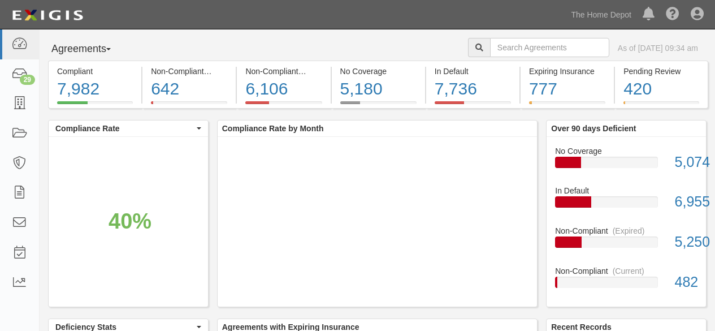  What do you see at coordinates (130, 221) in the screenshot?
I see `div: 40%` at bounding box center [130, 221].